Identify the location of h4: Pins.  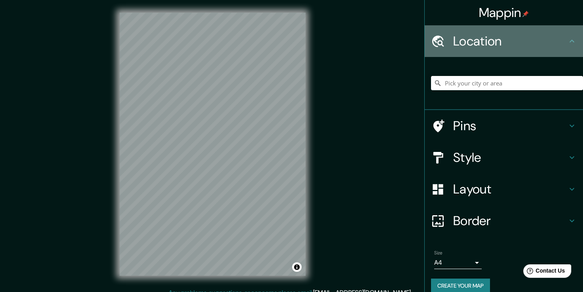
(510, 126).